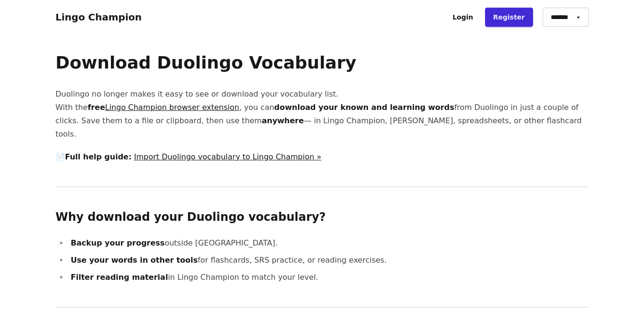 This screenshot has height=325, width=644. I want to click on strong: Full help guide:, so click(99, 157).